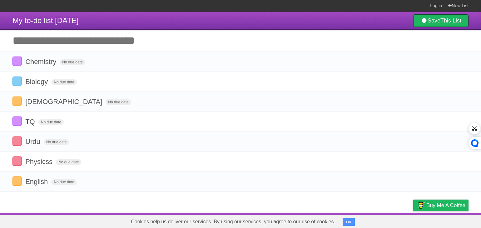 This screenshot has width=481, height=228. Describe the element at coordinates (349, 222) in the screenshot. I see `button: OK` at that location.